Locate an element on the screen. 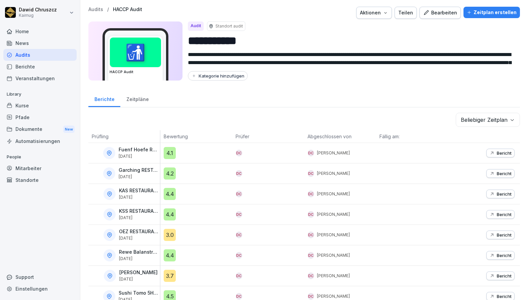 Image resolution: width=528 pixels, height=300 pixels. a: Mitarbeiter is located at coordinates (40, 168).